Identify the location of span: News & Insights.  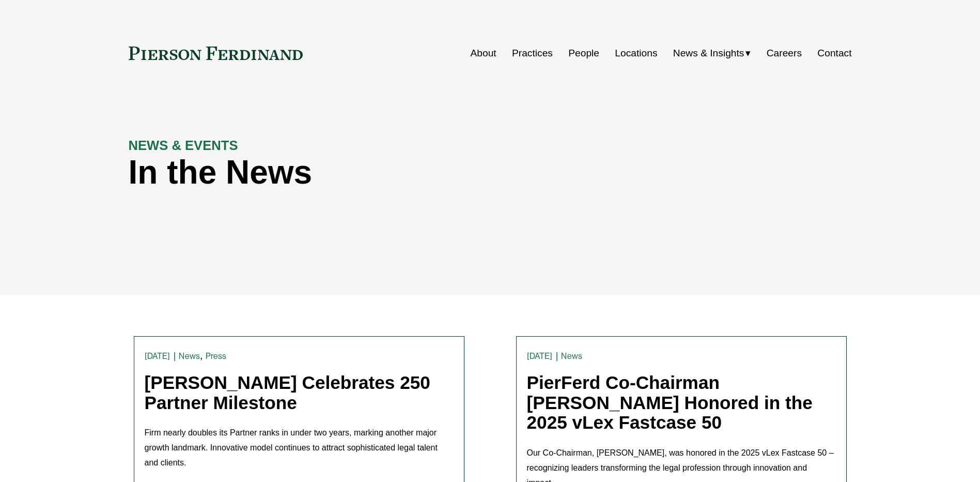
(709, 53).